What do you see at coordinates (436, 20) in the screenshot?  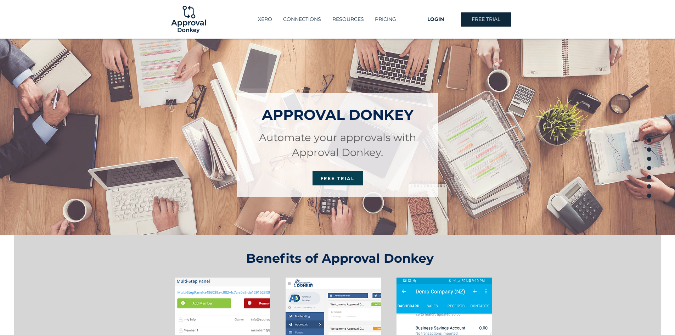 I see `span: LOGIN` at bounding box center [436, 20].